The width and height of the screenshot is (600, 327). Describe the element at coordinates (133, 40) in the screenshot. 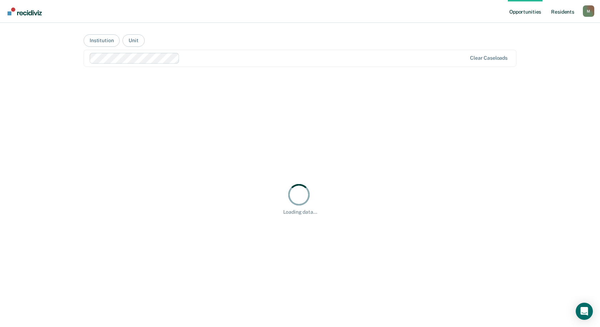

I see `button: Unit` at that location.